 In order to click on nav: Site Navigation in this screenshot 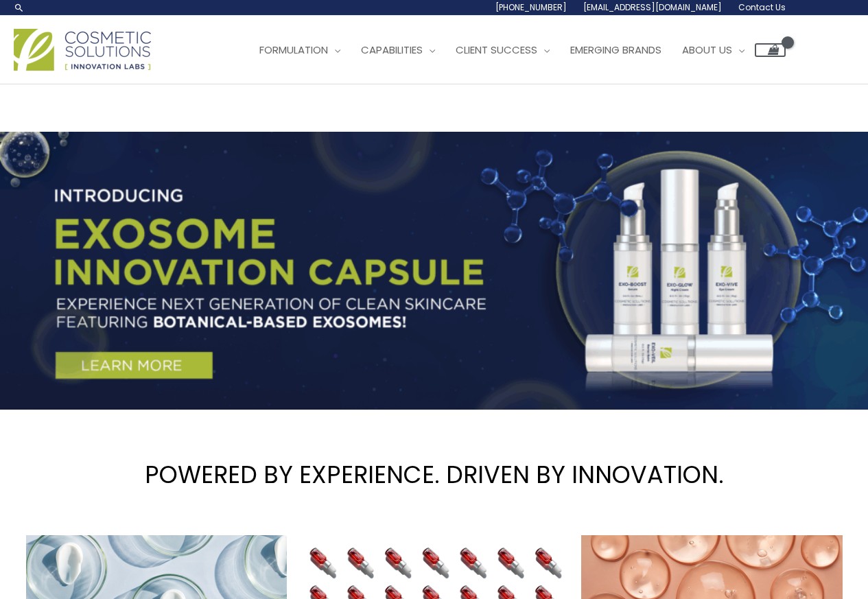, I will do `click(512, 50)`.